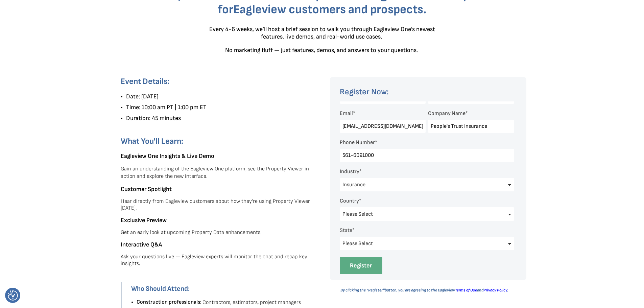 The image size is (644, 308). Describe the element at coordinates (350, 201) in the screenshot. I see `span: Country` at that location.